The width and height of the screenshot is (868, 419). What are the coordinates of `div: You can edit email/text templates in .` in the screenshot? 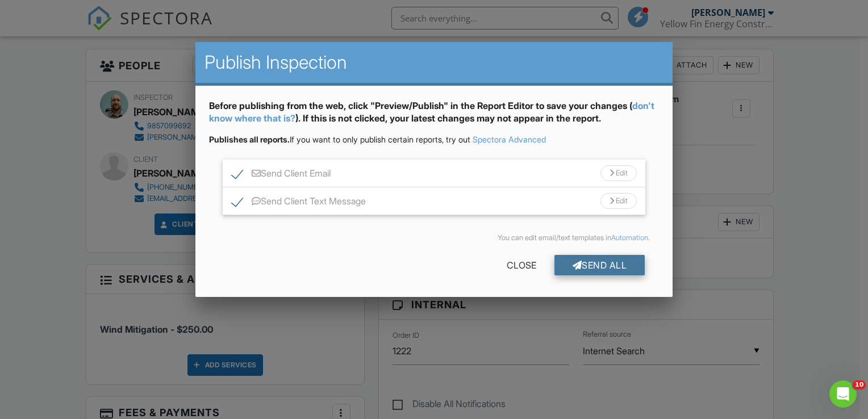 It's located at (434, 238).